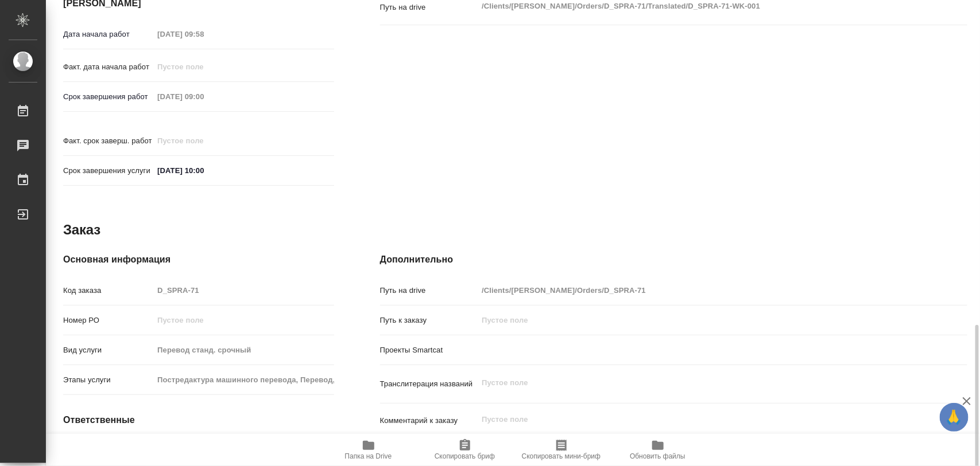  I want to click on h4: Дополнительно, so click(674, 260).